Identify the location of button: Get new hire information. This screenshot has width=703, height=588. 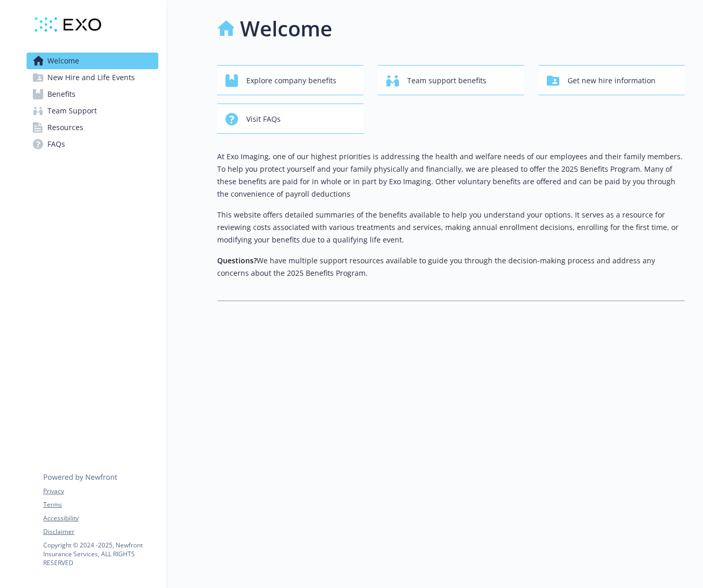
(611, 80).